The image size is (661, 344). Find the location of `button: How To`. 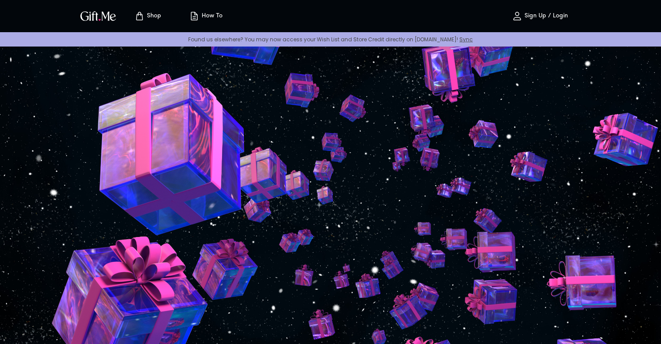

button: How To is located at coordinates (206, 16).